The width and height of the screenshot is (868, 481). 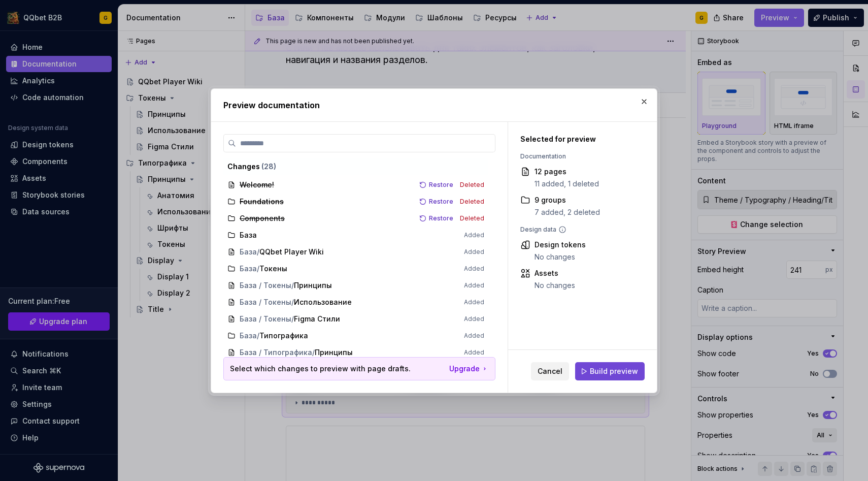 What do you see at coordinates (268, 166) in the screenshot?
I see `span: ( 28 )` at bounding box center [268, 166].